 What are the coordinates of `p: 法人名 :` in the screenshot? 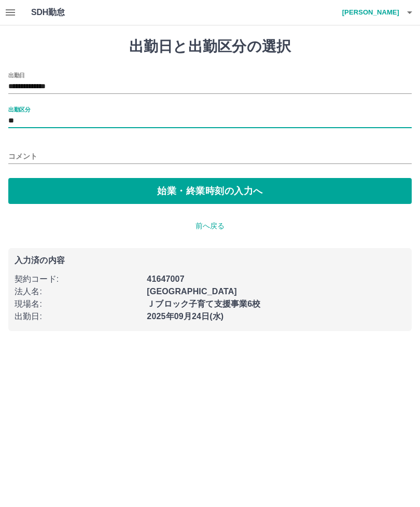 It's located at (77, 291).